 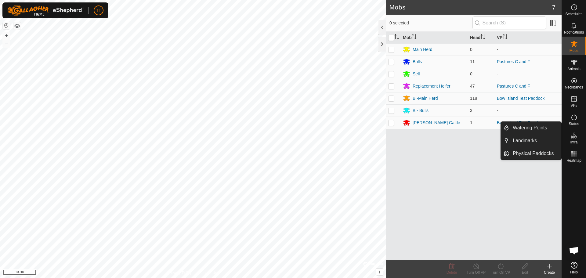 What do you see at coordinates (472, 86) in the screenshot?
I see `span: 47` at bounding box center [472, 86].